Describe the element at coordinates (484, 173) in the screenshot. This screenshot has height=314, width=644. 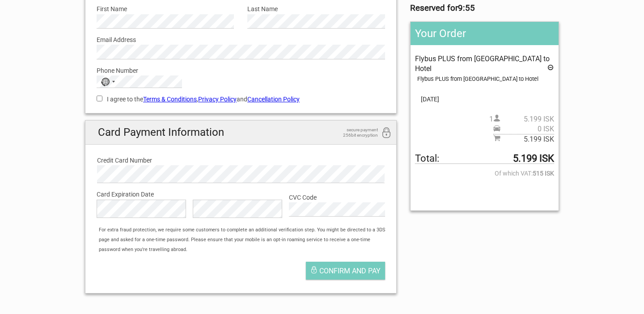
I see `span: Of which VAT:` at that location.